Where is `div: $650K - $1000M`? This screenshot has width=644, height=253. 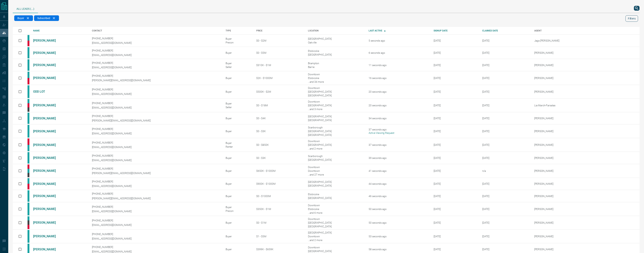
div: $650K - $1000M is located at coordinates (279, 171).